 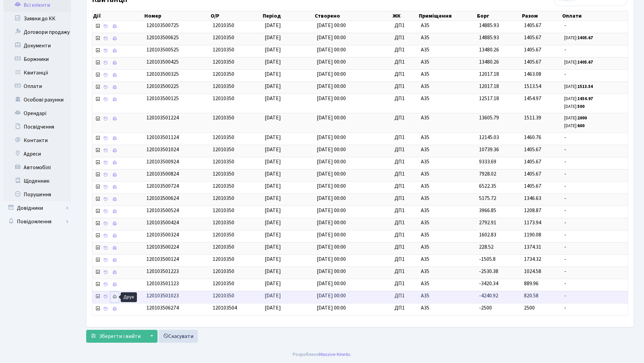 What do you see at coordinates (162, 86) in the screenshot?
I see `span: 120103500225` at bounding box center [162, 86].